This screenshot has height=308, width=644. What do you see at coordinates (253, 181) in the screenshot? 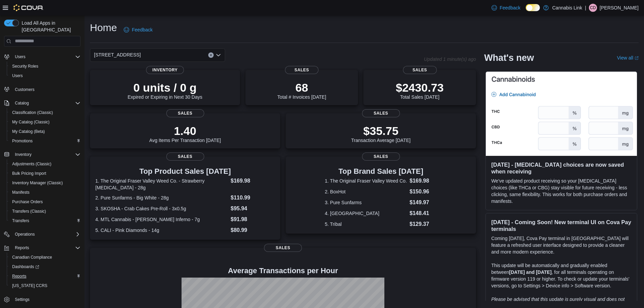
I see `dd: $169.98` at bounding box center [253, 181].